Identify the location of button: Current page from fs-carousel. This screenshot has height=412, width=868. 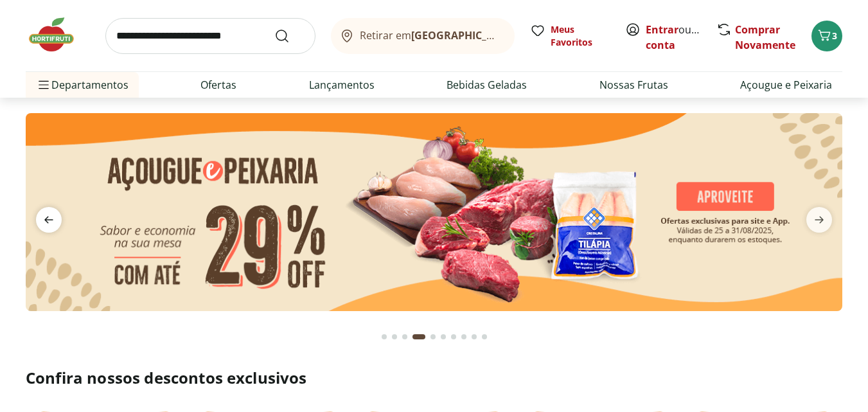
(419, 337).